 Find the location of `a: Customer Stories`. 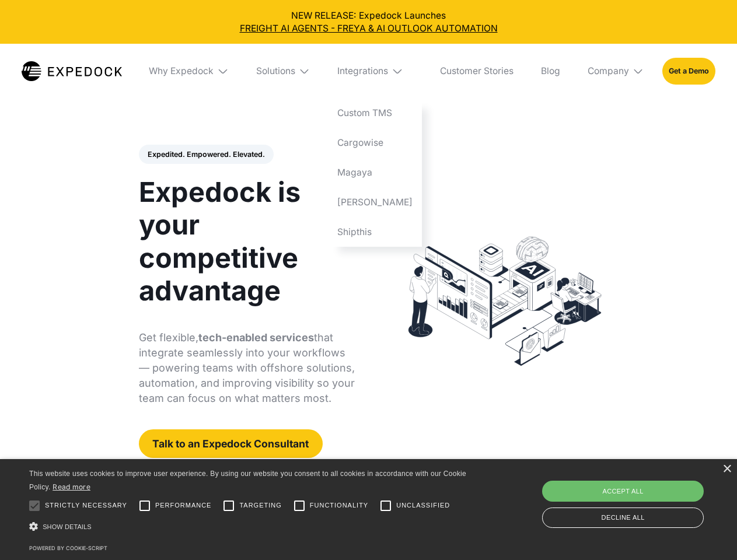

a: Customer Stories is located at coordinates (476, 71).